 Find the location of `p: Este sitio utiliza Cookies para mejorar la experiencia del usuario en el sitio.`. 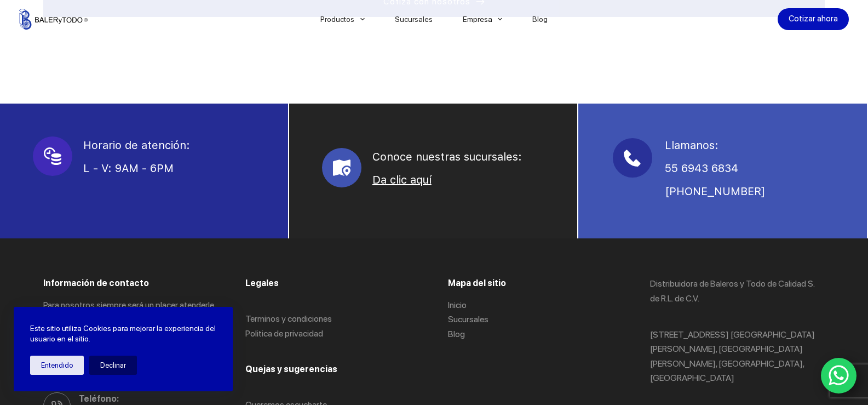

p: Este sitio utiliza Cookies para mejorar la experiencia del usuario en el sitio. is located at coordinates (124, 334).